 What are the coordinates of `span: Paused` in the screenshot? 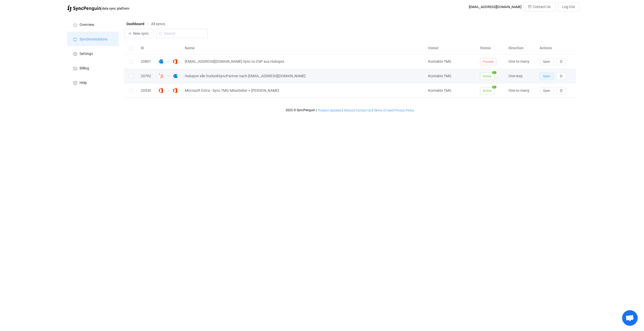 It's located at (488, 62).